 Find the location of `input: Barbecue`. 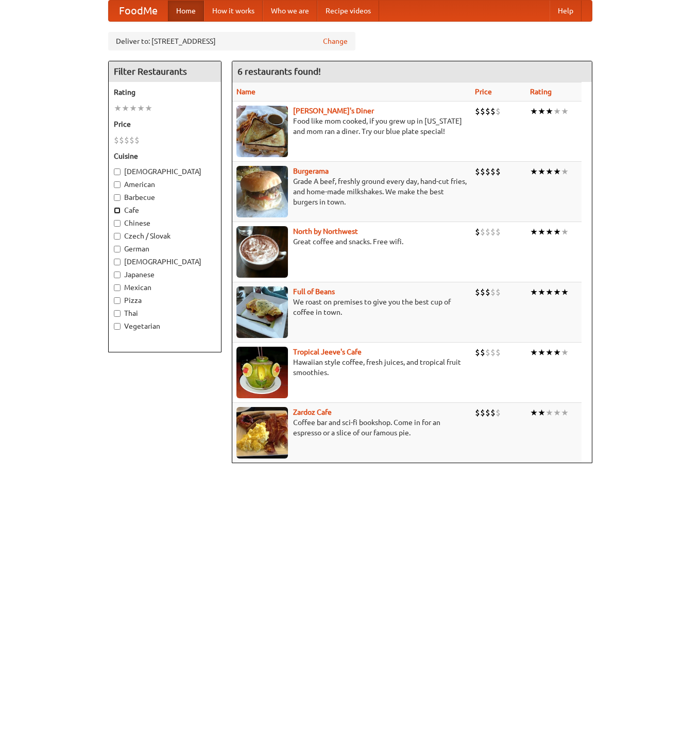

input: Barbecue is located at coordinates (117, 197).